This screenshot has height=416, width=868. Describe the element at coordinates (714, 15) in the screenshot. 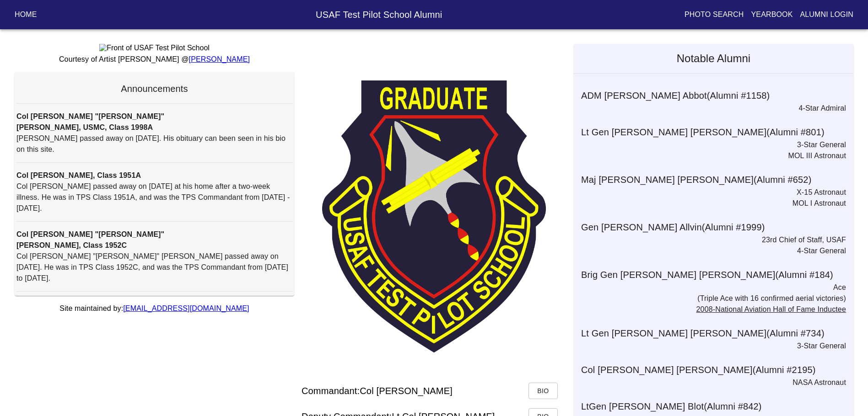

I see `button: Photo Search` at that location.